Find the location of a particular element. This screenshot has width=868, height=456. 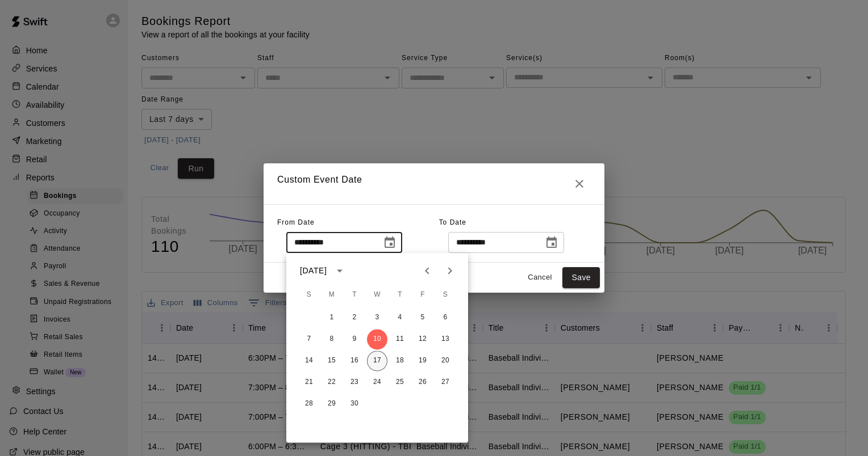

button: Next month is located at coordinates (450, 271).